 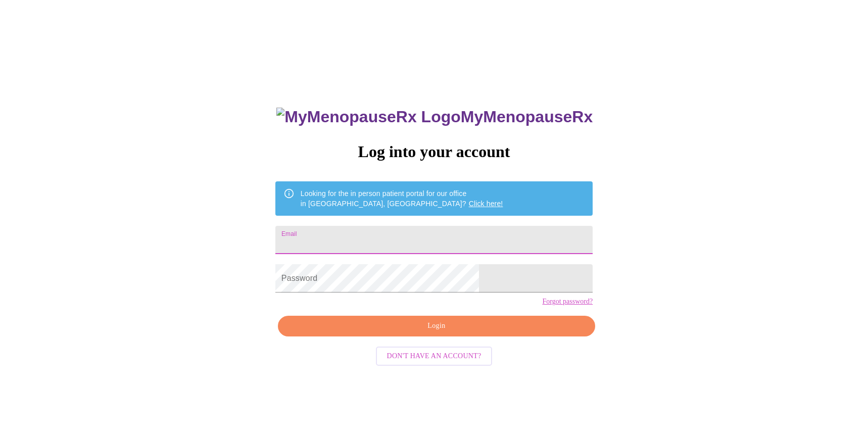 What do you see at coordinates (434, 356) in the screenshot?
I see `button: Don't have an account?` at bounding box center [434, 356].